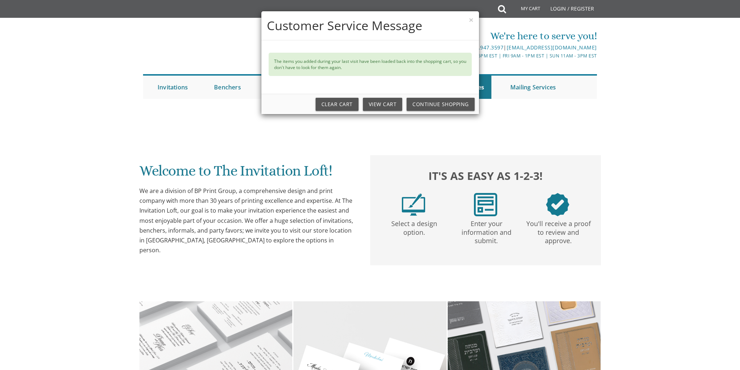  What do you see at coordinates (337, 104) in the screenshot?
I see `a: Clear Cart` at bounding box center [337, 104].